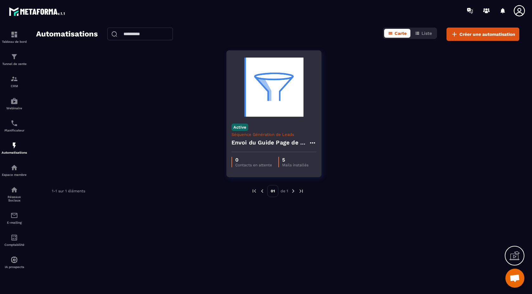 This screenshot has height=294, width=532. I want to click on p: Mails installés, so click(295, 165).